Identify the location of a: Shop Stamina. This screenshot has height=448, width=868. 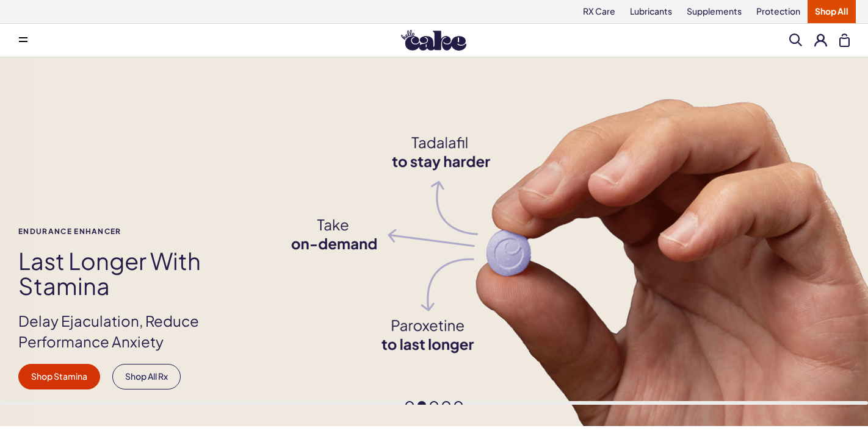
(59, 377).